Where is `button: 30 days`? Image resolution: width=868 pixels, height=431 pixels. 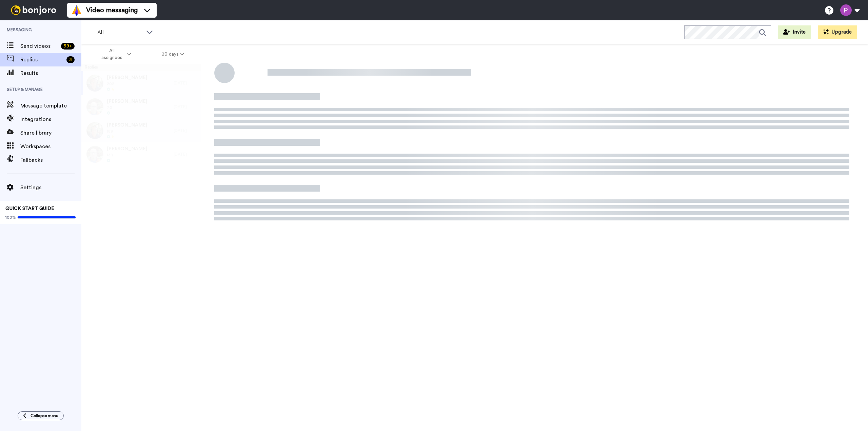 button: 30 days is located at coordinates (173, 54).